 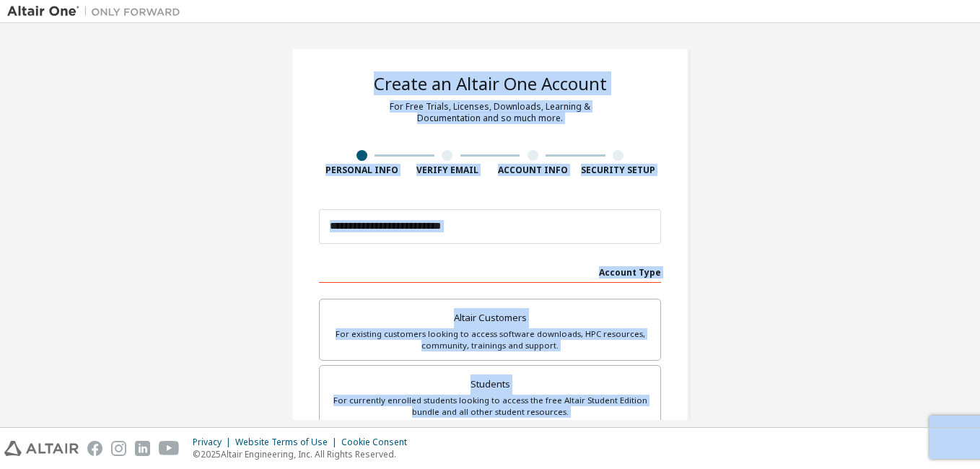 What do you see at coordinates (490, 271) in the screenshot?
I see `div: Account Type` at bounding box center [490, 271].